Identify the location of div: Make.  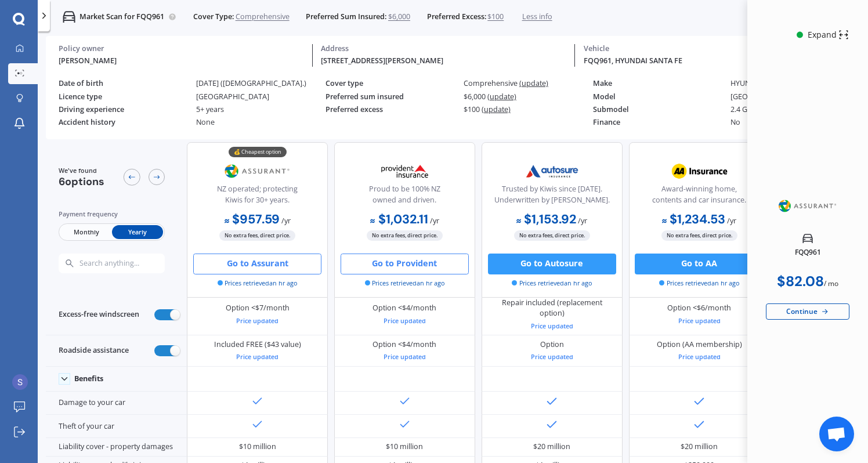
(657, 83).